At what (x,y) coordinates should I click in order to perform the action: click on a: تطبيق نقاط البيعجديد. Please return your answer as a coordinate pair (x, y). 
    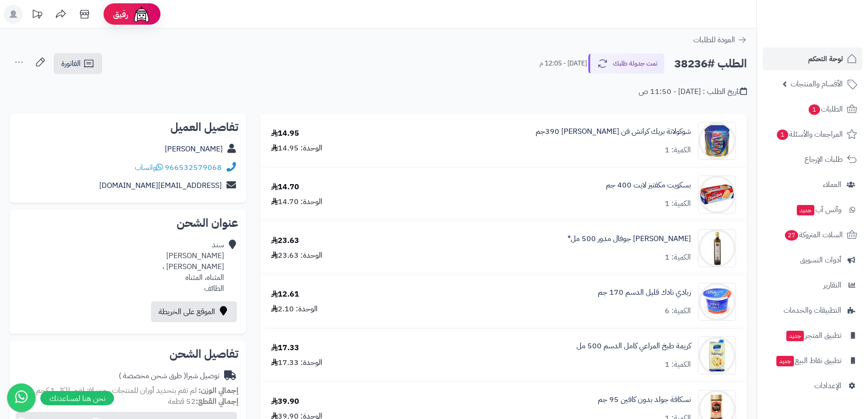
    Looking at the image, I should click on (812, 360).